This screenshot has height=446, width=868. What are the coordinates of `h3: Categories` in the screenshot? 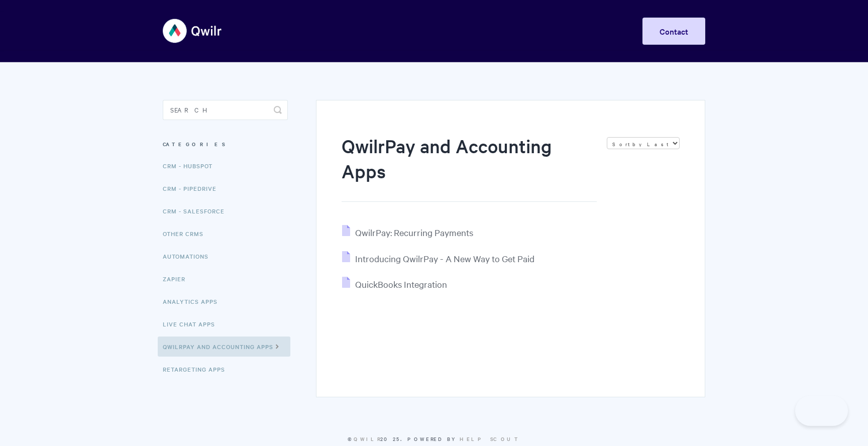 It's located at (225, 144).